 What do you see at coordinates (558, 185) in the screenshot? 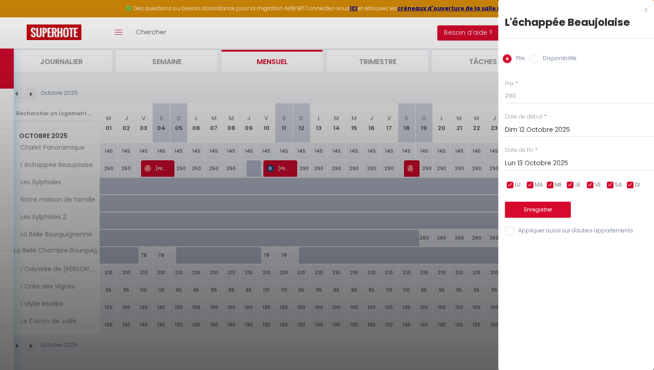
I see `span: ME` at bounding box center [558, 185].